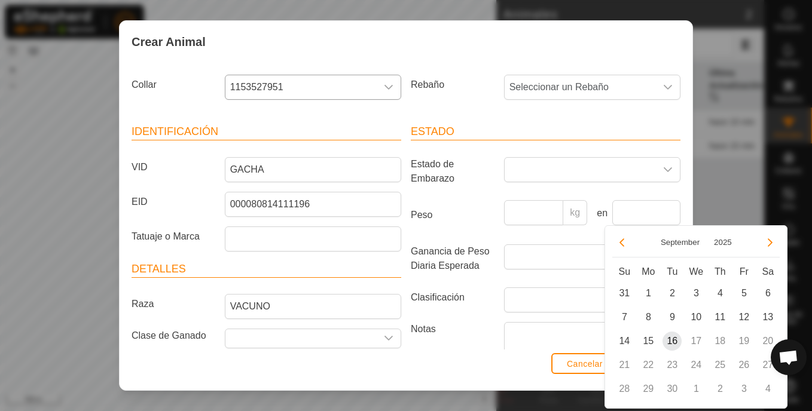  Describe the element at coordinates (624, 317) in the screenshot. I see `td: 7` at that location.